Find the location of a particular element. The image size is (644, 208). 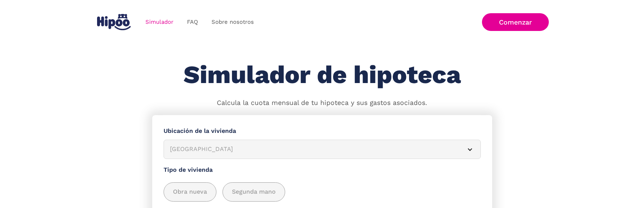

span: Obra nueva is located at coordinates (190, 192).